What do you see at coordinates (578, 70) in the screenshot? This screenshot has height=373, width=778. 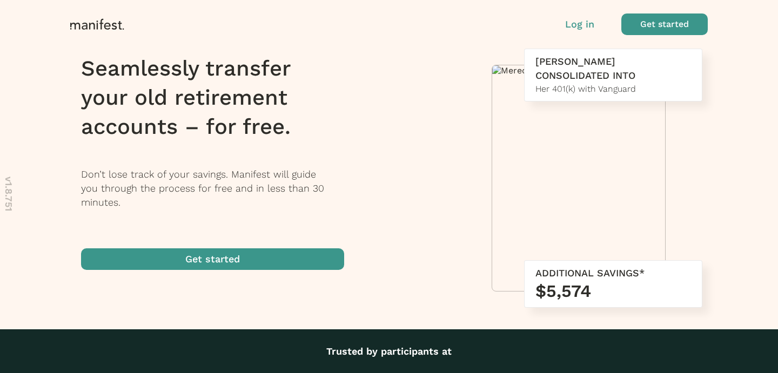 I see `img: Meredith` at bounding box center [578, 70].